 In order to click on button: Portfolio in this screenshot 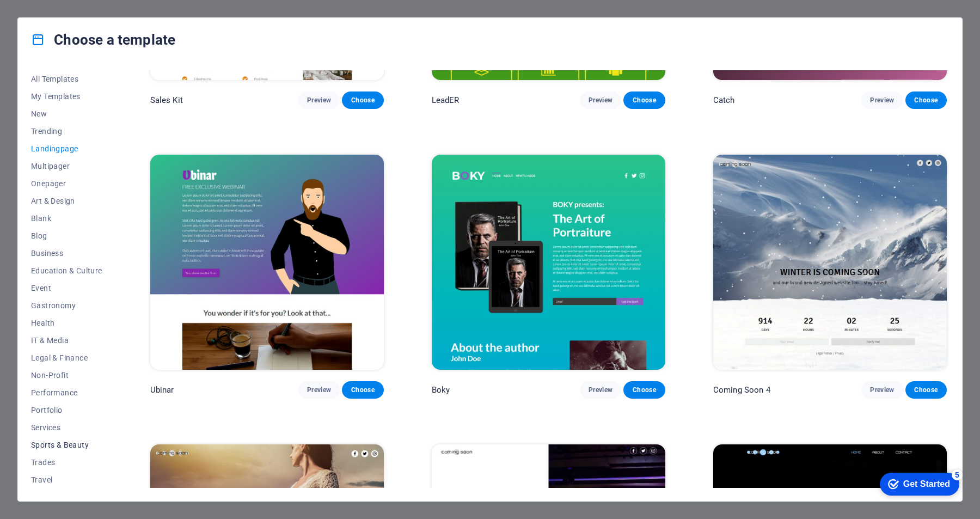, I will do `click(66, 410)`.